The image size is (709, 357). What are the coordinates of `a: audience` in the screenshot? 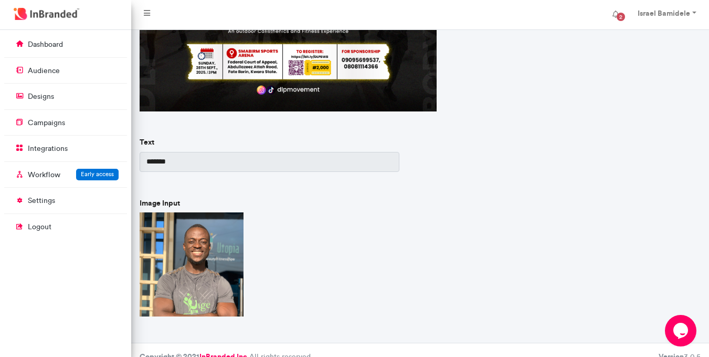 It's located at (66, 70).